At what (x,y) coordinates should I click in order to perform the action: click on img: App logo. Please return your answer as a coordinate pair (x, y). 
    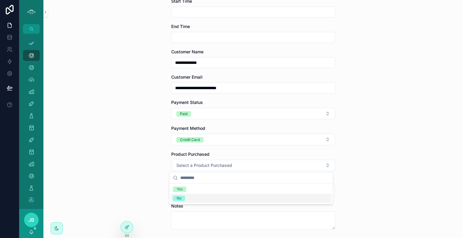
    Looking at the image, I should click on (31, 12).